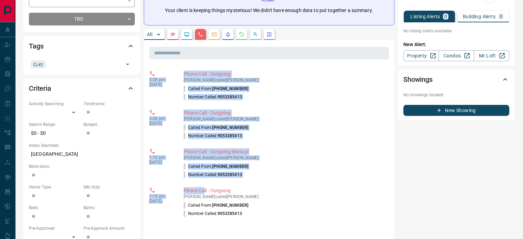 The width and height of the screenshot is (523, 239). I want to click on p: Min Size:, so click(109, 187).